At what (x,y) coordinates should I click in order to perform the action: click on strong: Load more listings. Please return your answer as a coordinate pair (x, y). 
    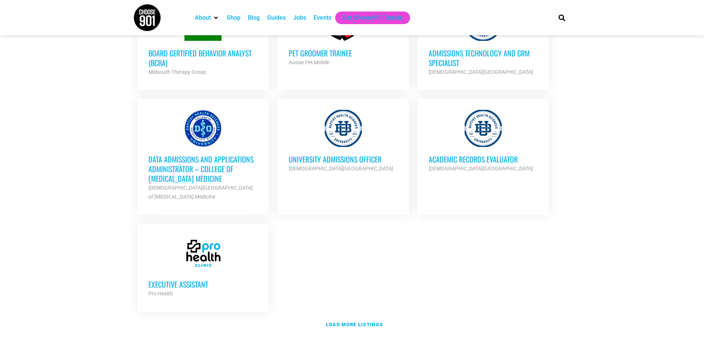
    Looking at the image, I should click on (354, 324).